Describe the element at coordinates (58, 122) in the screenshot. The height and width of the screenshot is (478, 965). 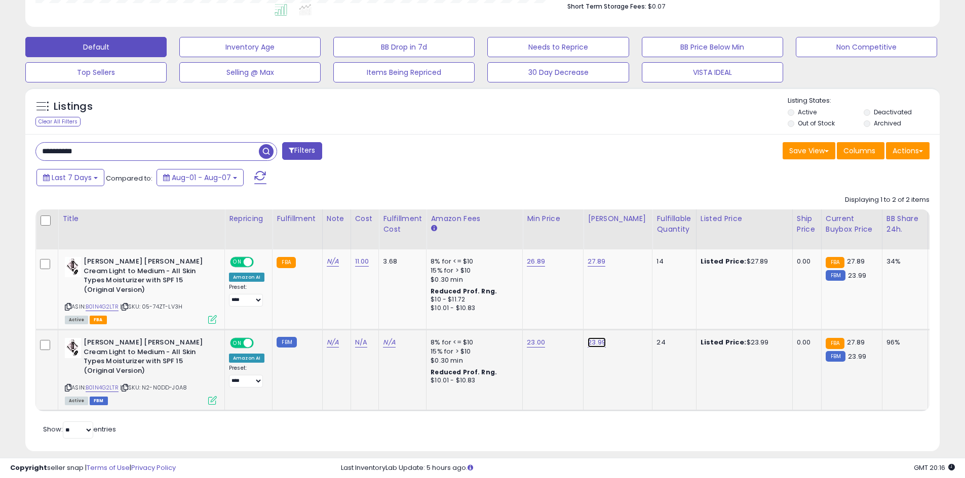
I see `div: Clear All Filters` at that location.